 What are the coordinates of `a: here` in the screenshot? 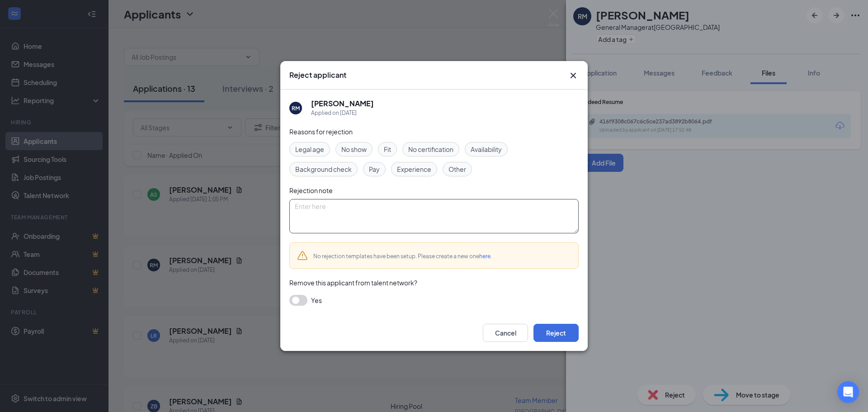 It's located at (485, 256).